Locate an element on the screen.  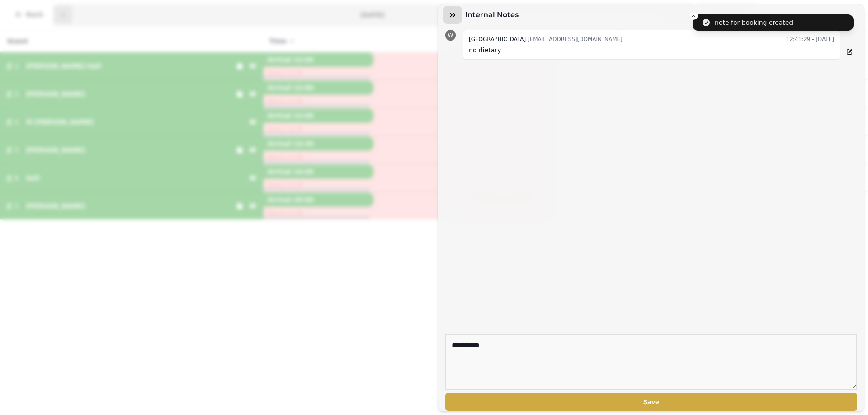
span: W is located at coordinates (450, 35).